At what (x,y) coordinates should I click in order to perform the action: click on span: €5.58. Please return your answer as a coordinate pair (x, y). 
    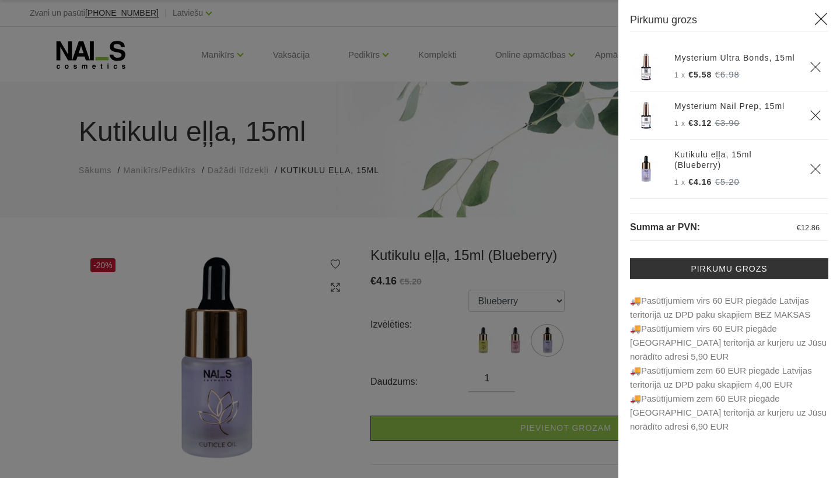
    Looking at the image, I should click on (700, 75).